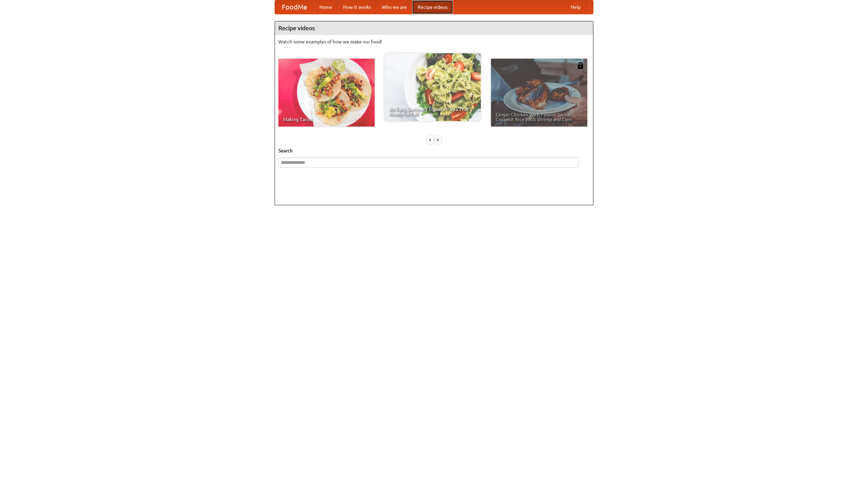 This screenshot has width=868, height=480. What do you see at coordinates (294, 7) in the screenshot?
I see `a: FoodMe` at bounding box center [294, 7].